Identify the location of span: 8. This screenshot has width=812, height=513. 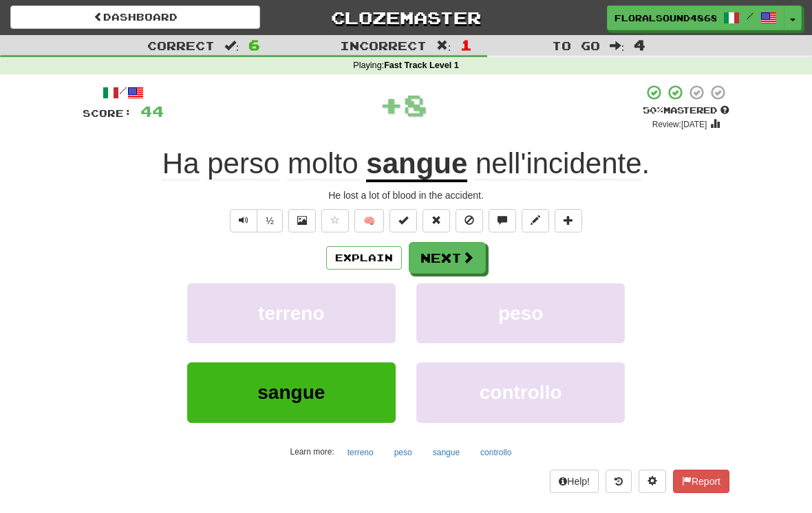
(415, 104).